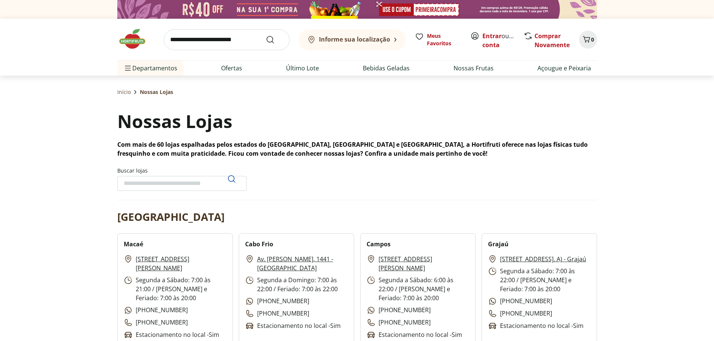 This screenshot has width=714, height=341. What do you see at coordinates (444, 40) in the screenshot?
I see `span: Meus Favoritos` at bounding box center [444, 40].